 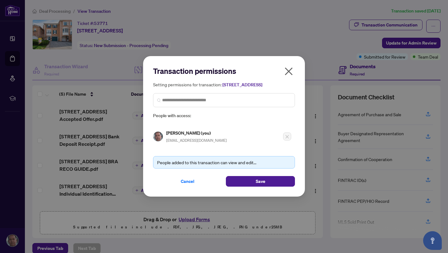 I want to click on span: close, so click(x=289, y=71).